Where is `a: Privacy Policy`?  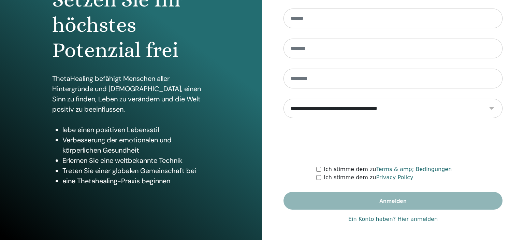 a: Privacy Policy is located at coordinates (395, 177).